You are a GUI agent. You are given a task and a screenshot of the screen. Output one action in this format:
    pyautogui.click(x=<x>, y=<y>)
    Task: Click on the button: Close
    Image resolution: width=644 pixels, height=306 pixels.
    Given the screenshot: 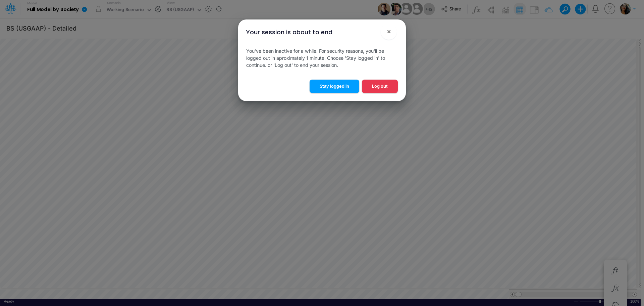 What is the action you would take?
    pyautogui.click(x=389, y=32)
    